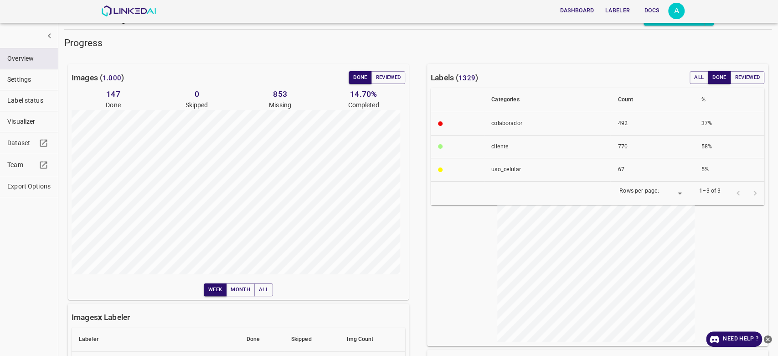 This screenshot has width=778, height=356. Describe the element at coordinates (22, 143) in the screenshot. I see `span: Dataset` at that location.